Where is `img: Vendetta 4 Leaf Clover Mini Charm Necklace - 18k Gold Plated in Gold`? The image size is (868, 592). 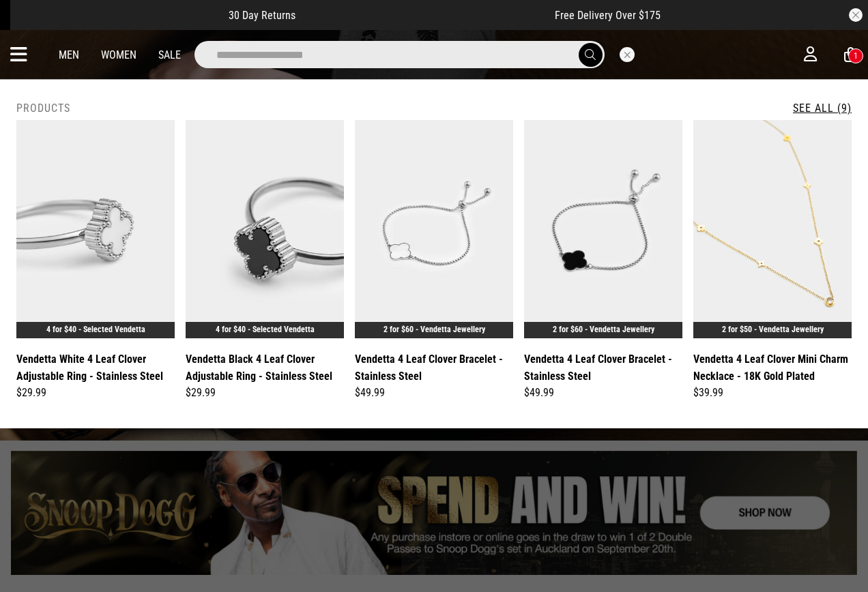
img: Vendetta 4 Leaf Clover Mini Charm Necklace - 18k Gold Plated in Gold is located at coordinates (772, 229).